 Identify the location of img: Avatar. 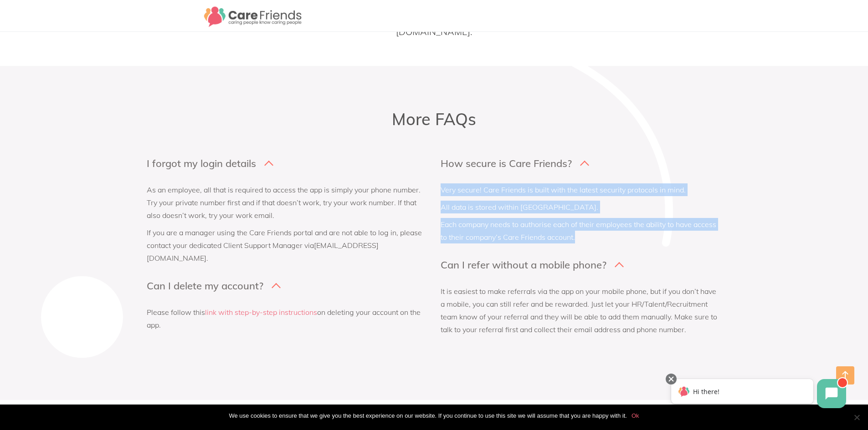
(22, 20).